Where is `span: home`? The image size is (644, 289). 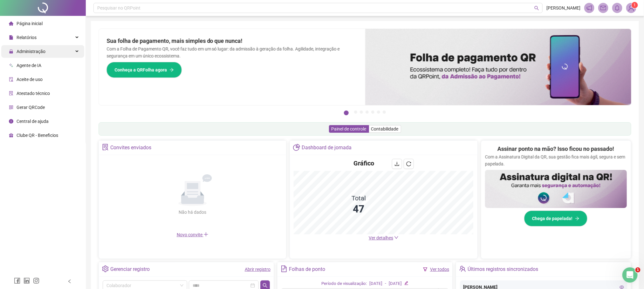 span: home is located at coordinates (11, 24).